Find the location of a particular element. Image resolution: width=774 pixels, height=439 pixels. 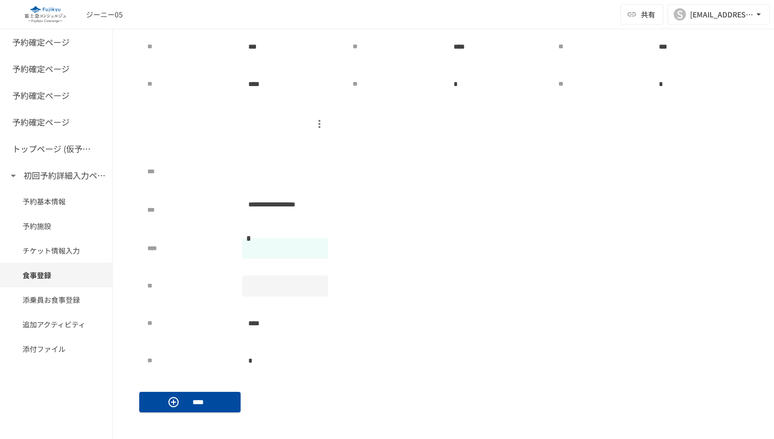

span: 予約施設 is located at coordinates (56, 226).